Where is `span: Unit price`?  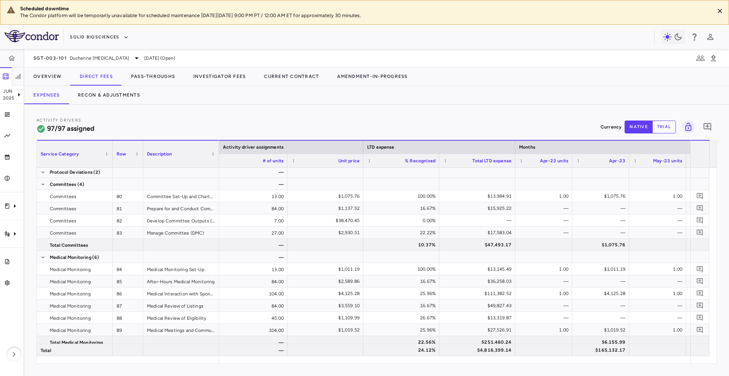 span: Unit price is located at coordinates (349, 161).